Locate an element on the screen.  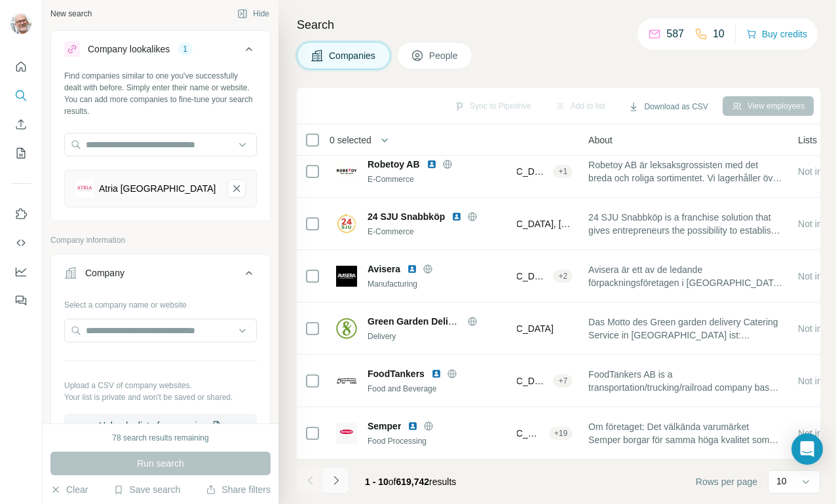
span: Om företaget: Det välkända varumärket Semper borgar för samma höga kvalitet som det gjort sedan s... is located at coordinates (686, 433).